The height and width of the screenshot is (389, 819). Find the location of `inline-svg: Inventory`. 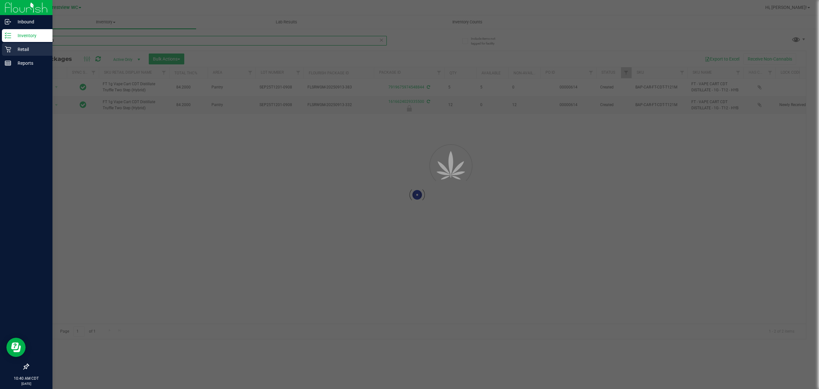

inline-svg: Inventory is located at coordinates (8, 36).